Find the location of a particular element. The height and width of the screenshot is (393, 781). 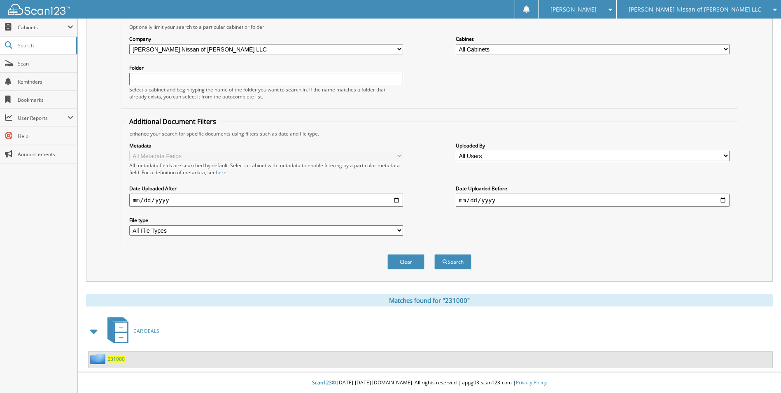

span: Cabinets is located at coordinates (42, 27).